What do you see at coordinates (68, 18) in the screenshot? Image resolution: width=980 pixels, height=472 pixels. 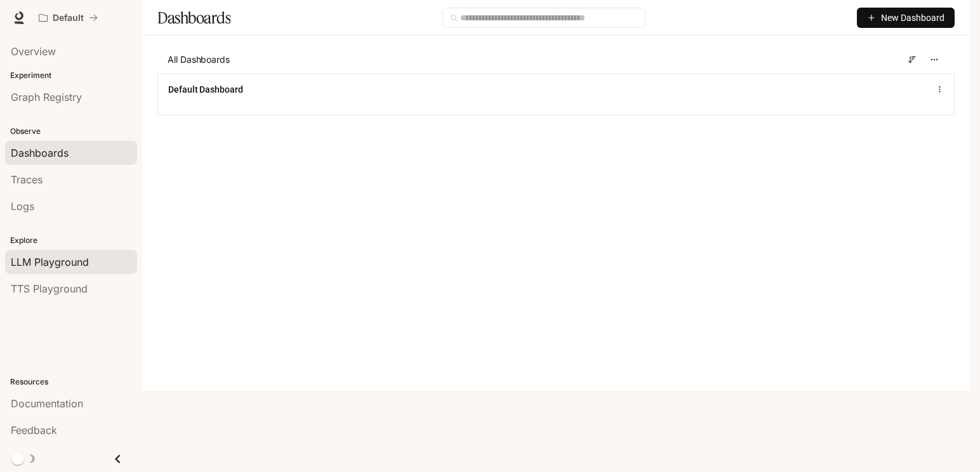 I see `p: Default` at bounding box center [68, 18].